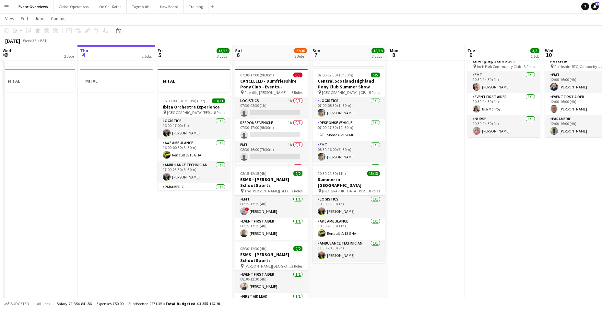  I want to click on span: 07:30-17:00 (9h30m), so click(257, 75).